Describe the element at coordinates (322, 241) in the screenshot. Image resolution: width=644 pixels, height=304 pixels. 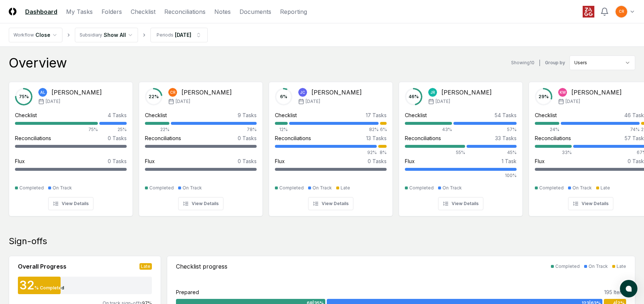
I see `div: Sign-offs` at that location.